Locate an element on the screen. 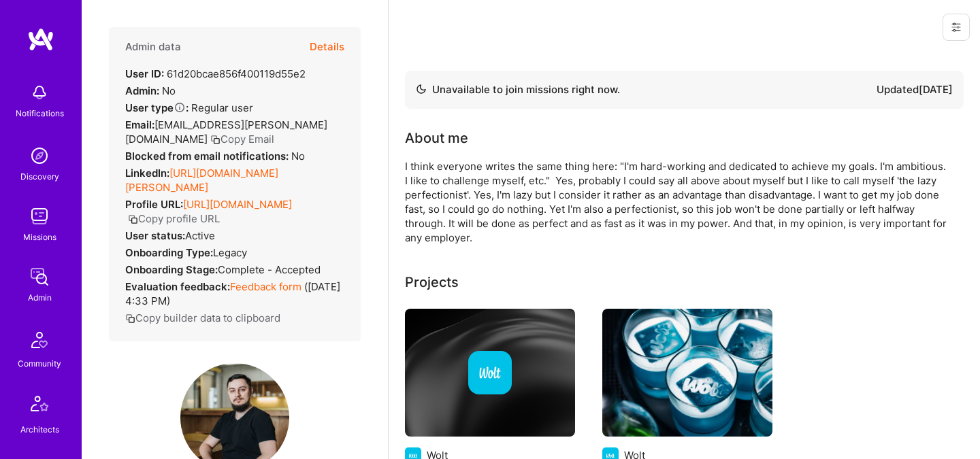 The width and height of the screenshot is (980, 459). strong: Onboarding Type: is located at coordinates (169, 253).